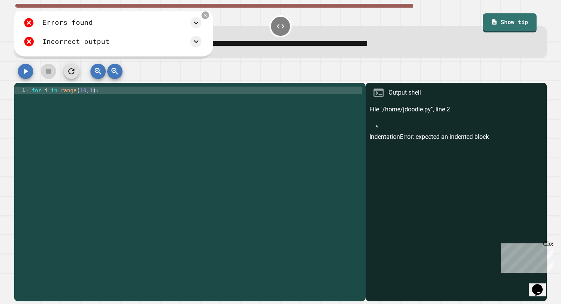 Image resolution: width=561 pixels, height=304 pixels. I want to click on div: Errors found, so click(68, 23).